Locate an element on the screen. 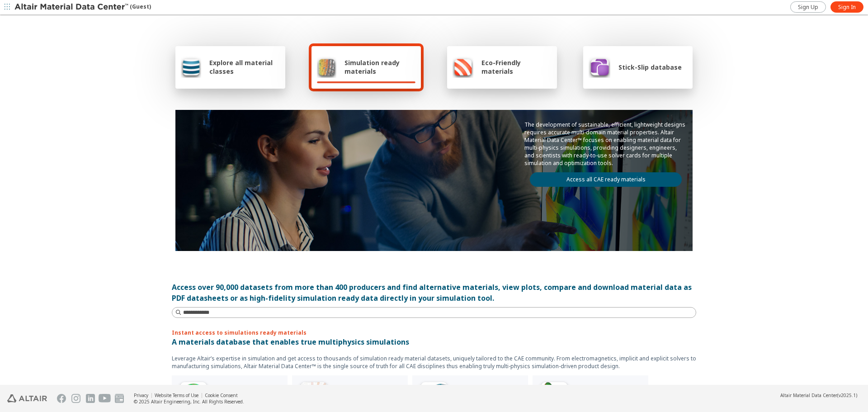 The image size is (868, 412). div: © 2025 Altair Engineering, Inc. All Rights Reserved. is located at coordinates (189, 402).